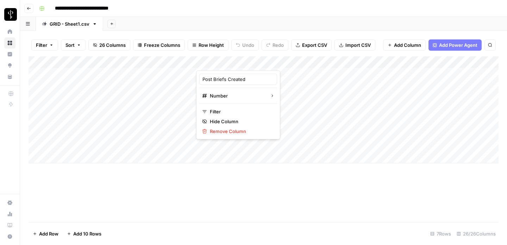 This screenshot has height=245, width=507. What do you see at coordinates (10, 43) in the screenshot?
I see `a: Browse` at bounding box center [10, 43].